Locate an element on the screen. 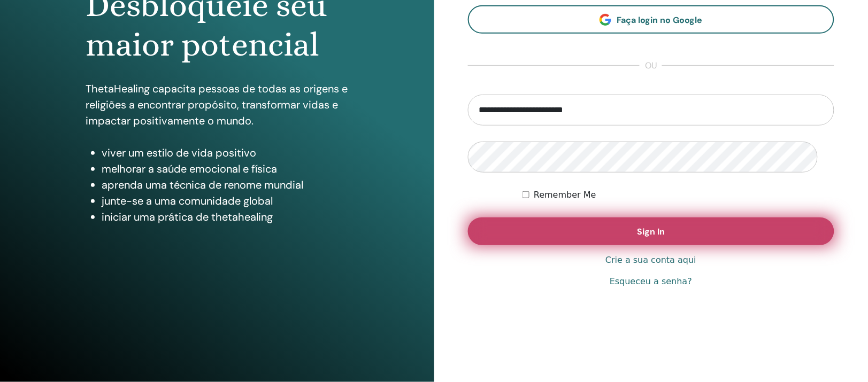  li: iniciar uma prática de thetahealing is located at coordinates (224, 217).